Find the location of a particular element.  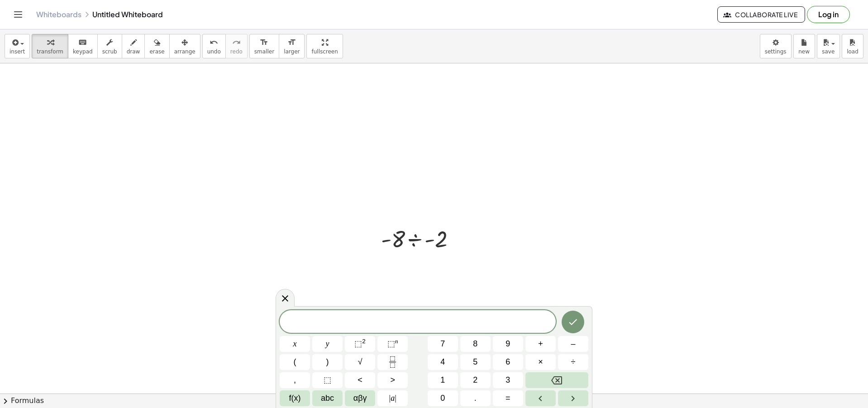

i: keyboard is located at coordinates (83, 43).